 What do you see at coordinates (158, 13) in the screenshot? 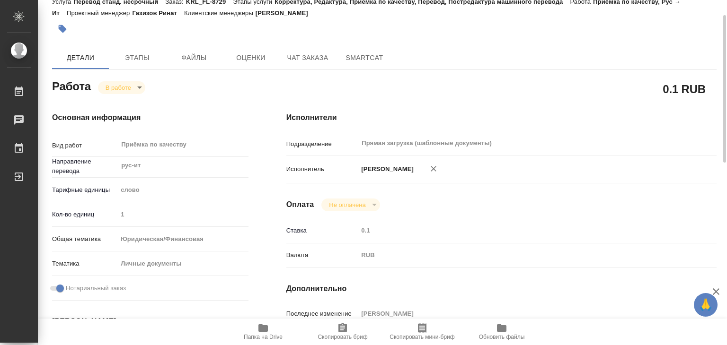
I see `p: Газизов Ринат` at bounding box center [158, 13].